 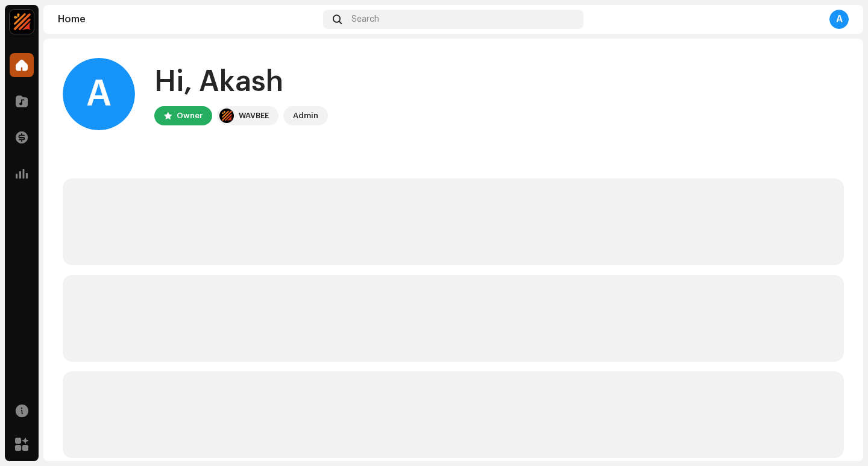 What do you see at coordinates (188, 20) in the screenshot?
I see `div: Home` at bounding box center [188, 20].